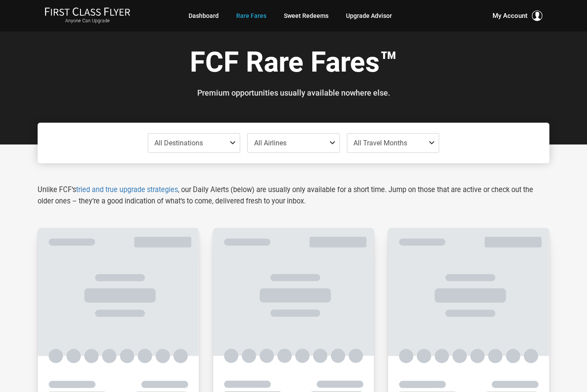 Image resolution: width=587 pixels, height=392 pixels. What do you see at coordinates (203, 15) in the screenshot?
I see `a: Dashboard` at bounding box center [203, 15].